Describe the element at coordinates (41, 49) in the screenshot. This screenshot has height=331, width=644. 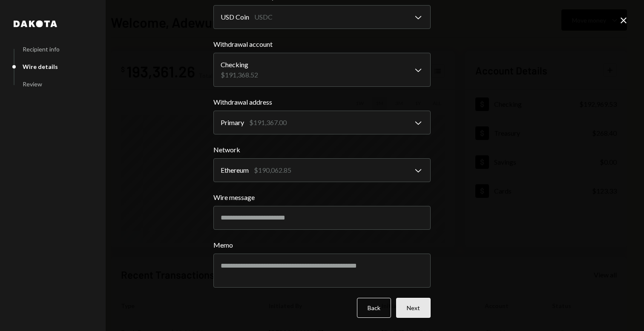
I see `div: Recipient info` at that location.